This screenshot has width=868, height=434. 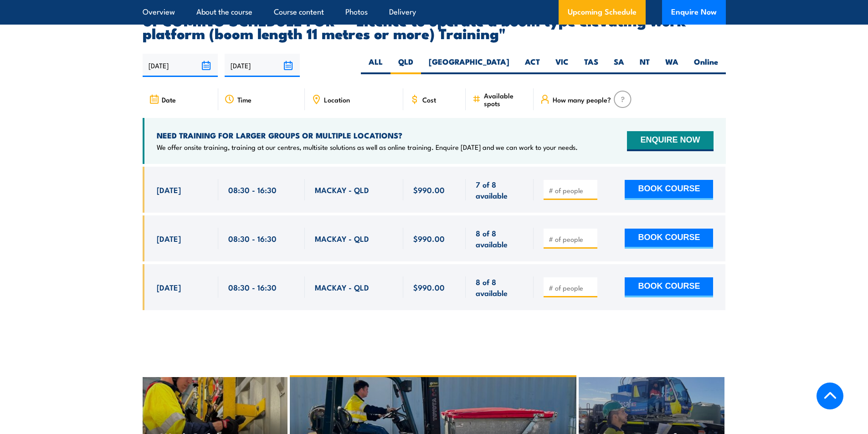 I want to click on label: QLD, so click(x=406, y=65).